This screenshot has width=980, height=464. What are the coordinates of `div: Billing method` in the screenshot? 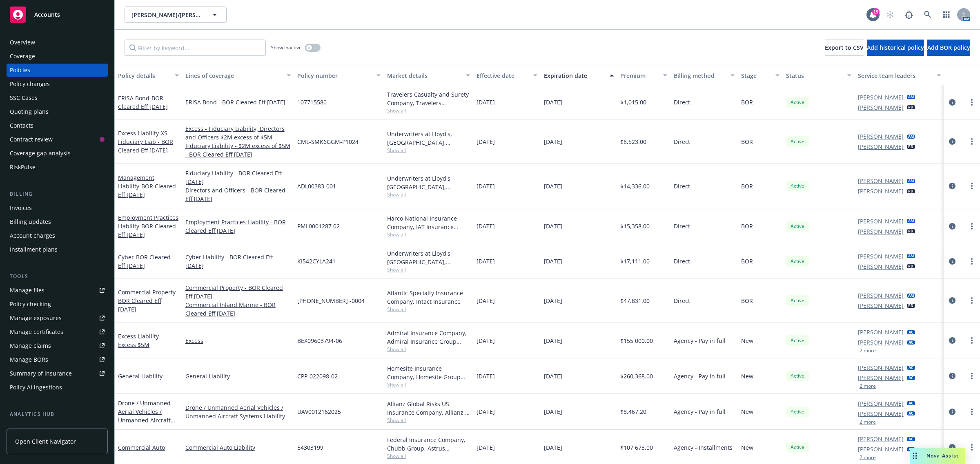 It's located at (699, 76).